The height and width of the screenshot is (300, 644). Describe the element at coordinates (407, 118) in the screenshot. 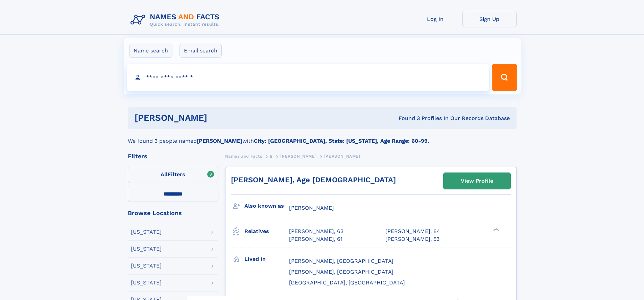

I see `div: Found 3 Profiles In Our Records Database` at that location.